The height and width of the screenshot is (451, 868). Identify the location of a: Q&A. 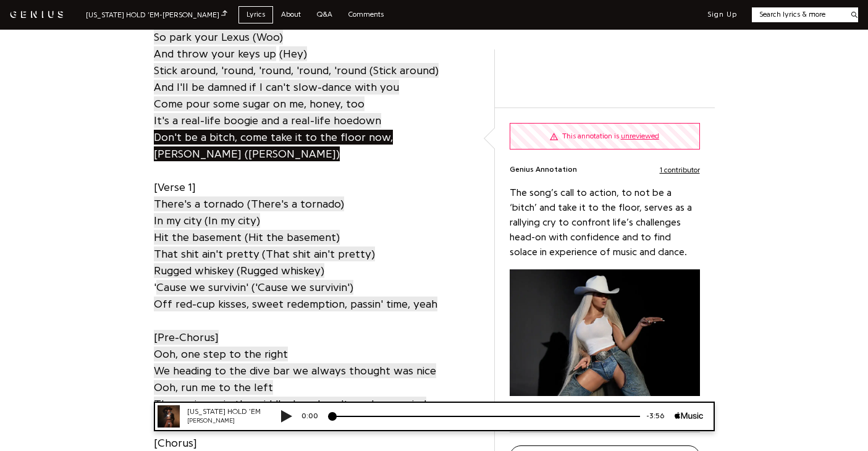
(324, 14).